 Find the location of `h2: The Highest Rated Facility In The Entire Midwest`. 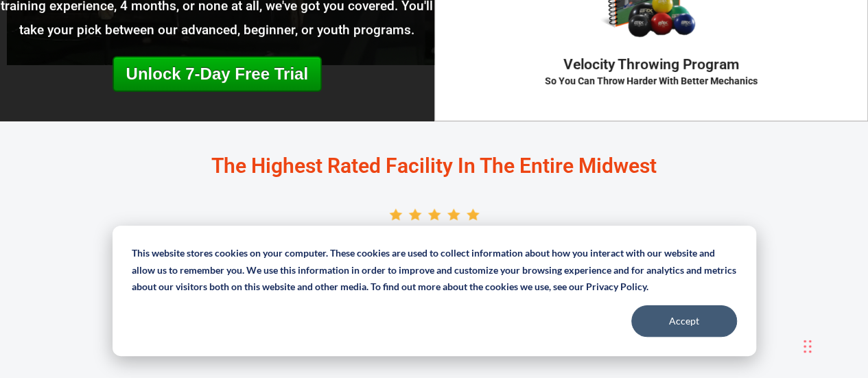

h2: The Highest Rated Facility In The Entire Midwest is located at coordinates (434, 166).